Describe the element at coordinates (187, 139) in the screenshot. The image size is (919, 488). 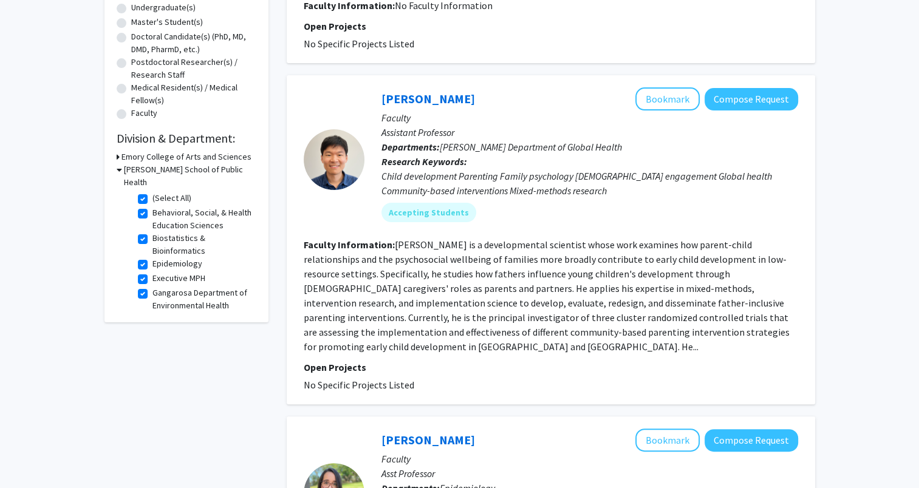
I see `h2: Division & Department:` at that location.